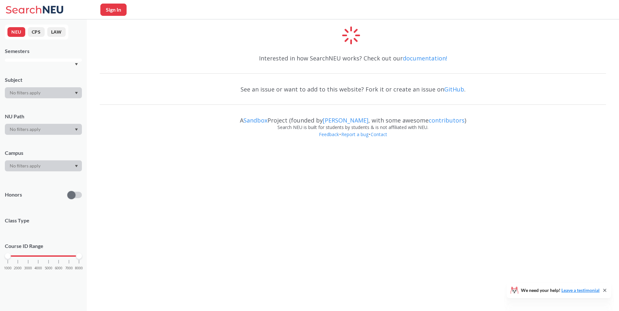 This screenshot has width=619, height=311. Describe the element at coordinates (425, 58) in the screenshot. I see `a: documentation!` at that location.